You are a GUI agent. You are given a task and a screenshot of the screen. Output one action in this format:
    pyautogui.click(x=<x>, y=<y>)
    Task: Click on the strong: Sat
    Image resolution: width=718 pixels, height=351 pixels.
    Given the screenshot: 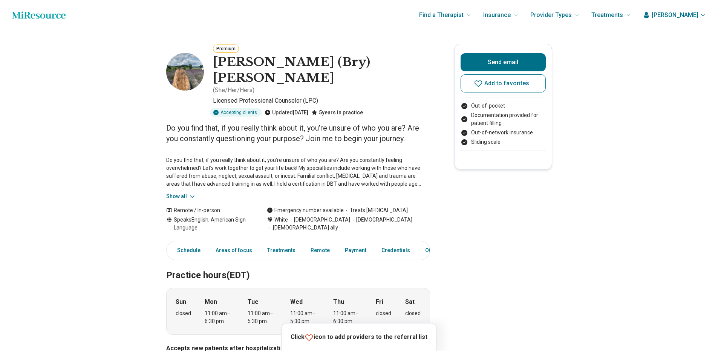 What is the action you would take?
    pyautogui.click(x=410, y=302)
    